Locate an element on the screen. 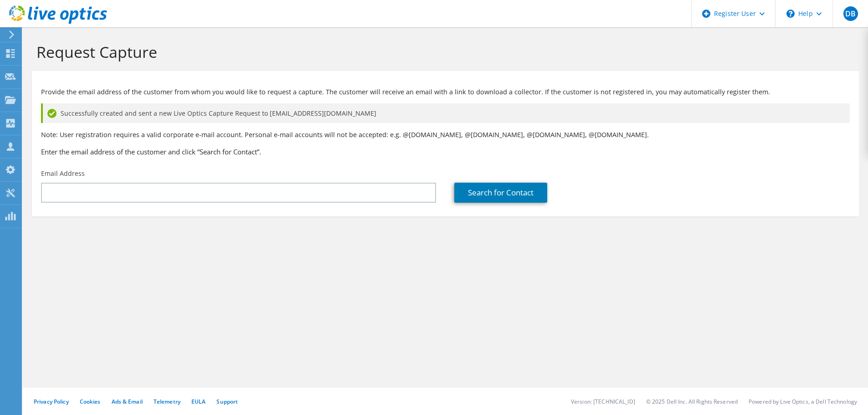  p: Note: User registration requires a valid corporate e-mail account. Personal e-mail accounts will ... is located at coordinates (445, 135).